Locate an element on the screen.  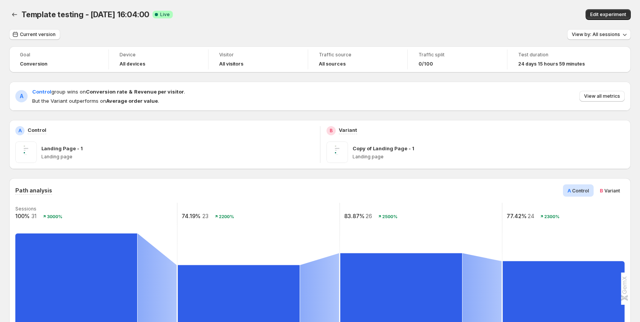
span: Live is located at coordinates (165, 15).